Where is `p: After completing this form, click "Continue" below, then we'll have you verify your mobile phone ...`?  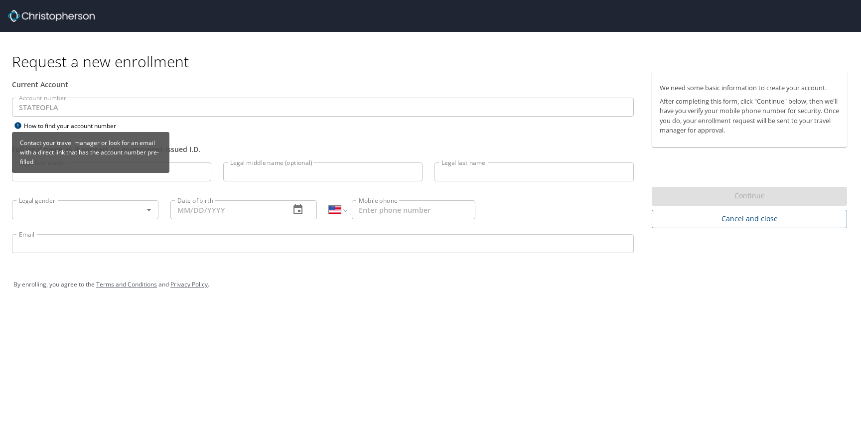 p: After completing this form, click "Continue" below, then we'll have you verify your mobile phone ... is located at coordinates (749, 116).